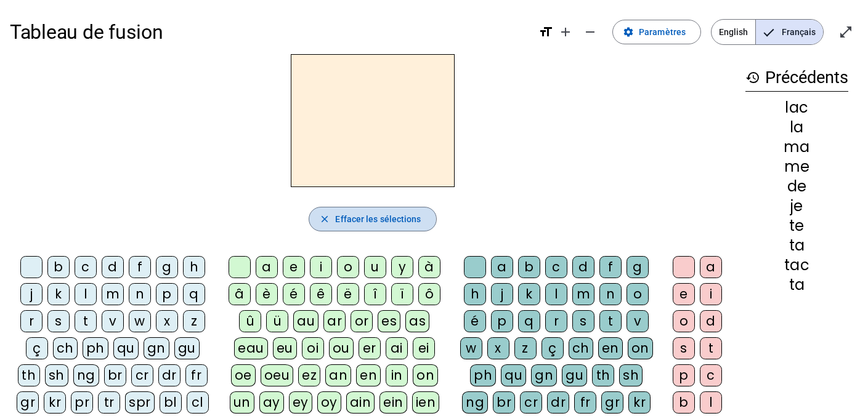 This screenshot has height=416, width=868. I want to click on div: ai, so click(397, 349).